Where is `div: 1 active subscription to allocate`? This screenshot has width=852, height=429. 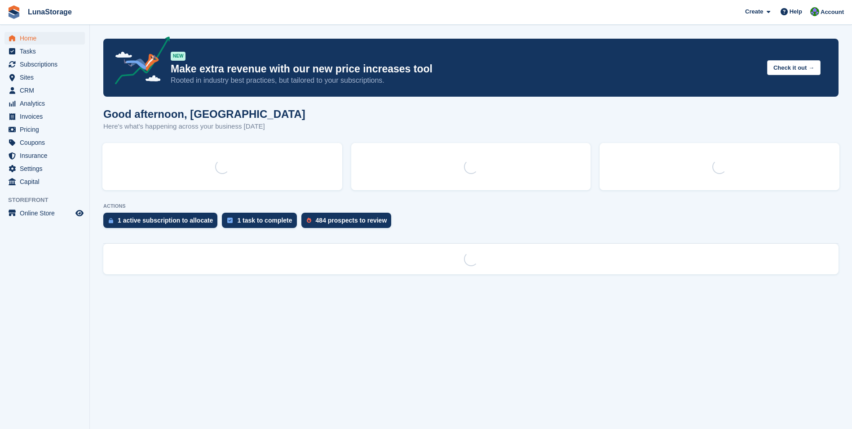 div: 1 active subscription to allocate is located at coordinates (165, 220).